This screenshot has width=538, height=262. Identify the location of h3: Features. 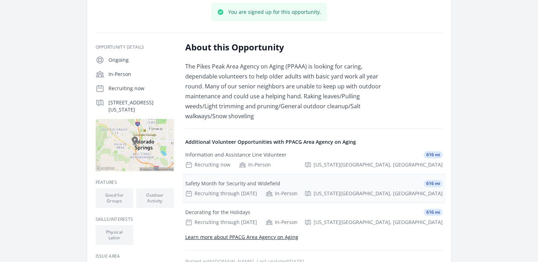
(135, 183).